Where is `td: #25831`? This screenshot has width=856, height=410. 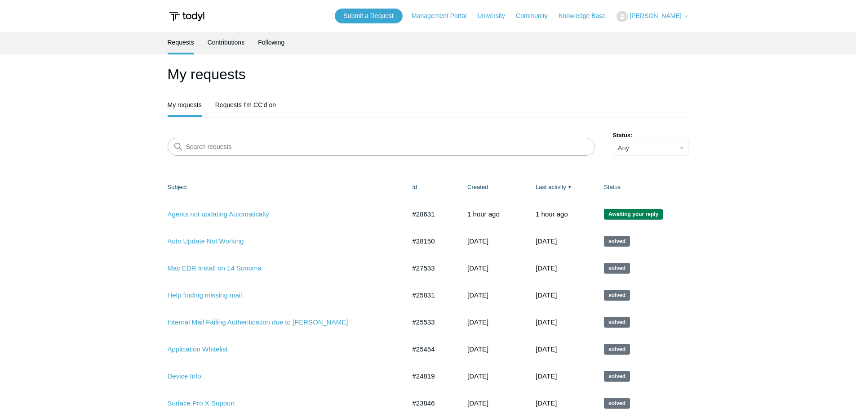 td: #25831 is located at coordinates (431, 295).